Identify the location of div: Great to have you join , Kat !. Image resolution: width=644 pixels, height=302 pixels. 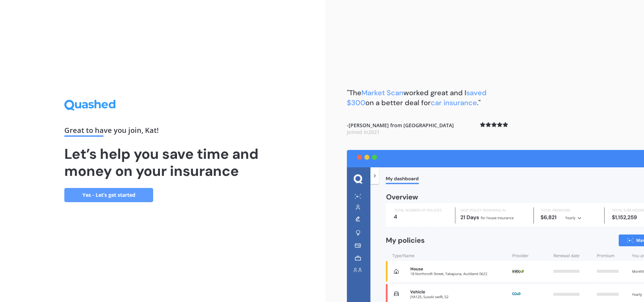
(163, 132).